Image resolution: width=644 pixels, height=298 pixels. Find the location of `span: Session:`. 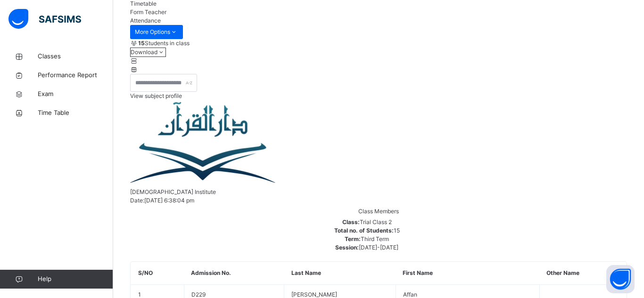

span: Session: is located at coordinates (347, 247).